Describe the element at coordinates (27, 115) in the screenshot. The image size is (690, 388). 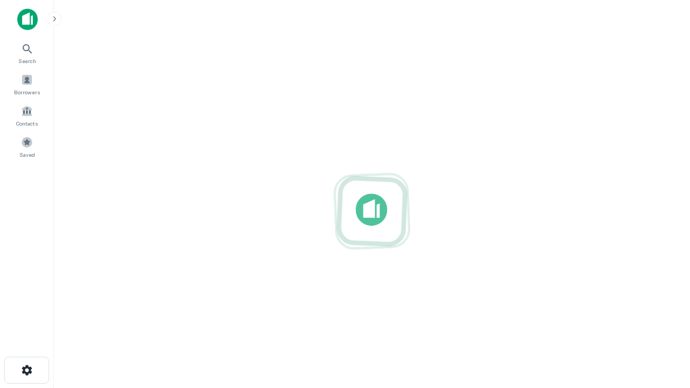
I see `a: Contacts` at that location.